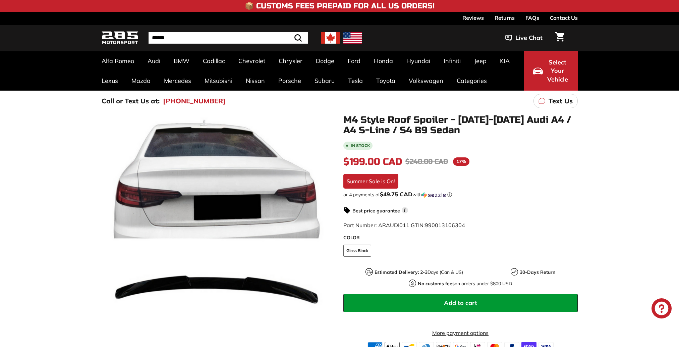 This screenshot has height=347, width=679. Describe the element at coordinates (563, 18) in the screenshot. I see `a: Contact Us` at that location.